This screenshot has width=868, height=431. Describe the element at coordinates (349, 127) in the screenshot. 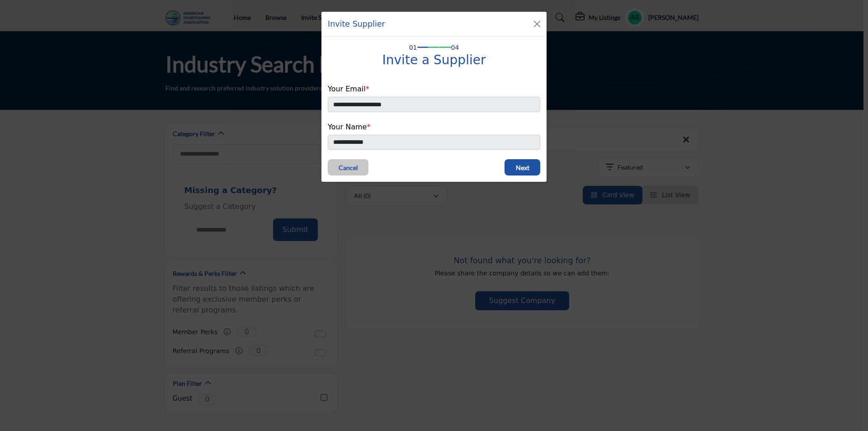

I see `label: Your Name` at that location.